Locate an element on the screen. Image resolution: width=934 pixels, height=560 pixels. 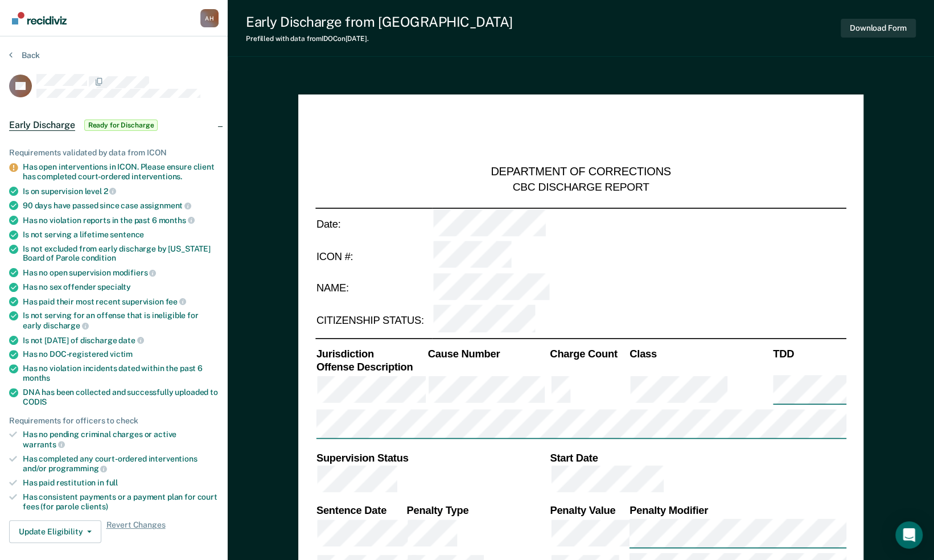
th: Penalty Type is located at coordinates (477, 511).